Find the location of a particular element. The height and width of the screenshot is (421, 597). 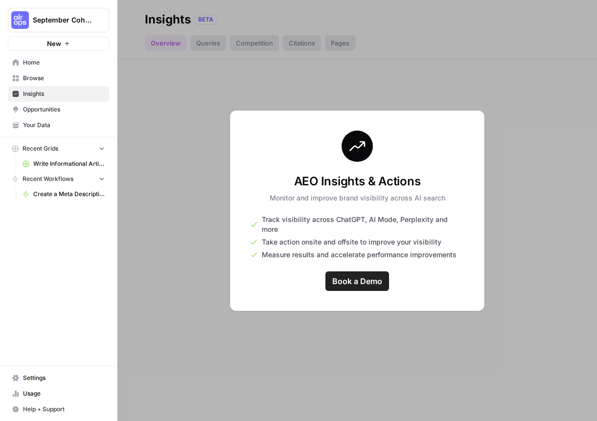

span: Book a Demo is located at coordinates (357, 281).